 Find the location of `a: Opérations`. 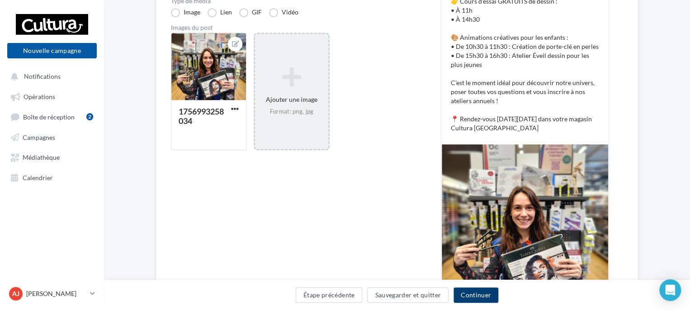

a: Opérations is located at coordinates (52, 96).